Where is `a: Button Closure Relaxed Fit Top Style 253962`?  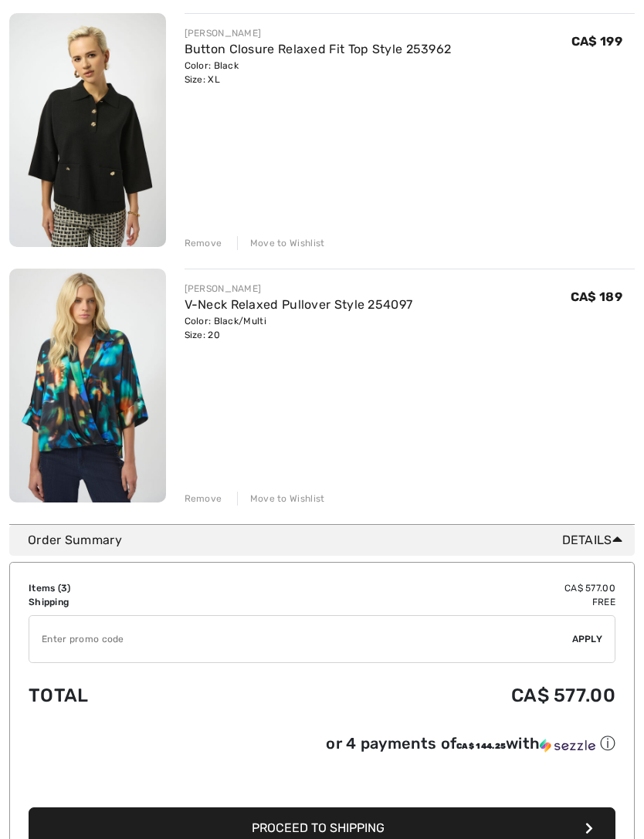
a: Button Closure Relaxed Fit Top Style 253962 is located at coordinates (319, 49).